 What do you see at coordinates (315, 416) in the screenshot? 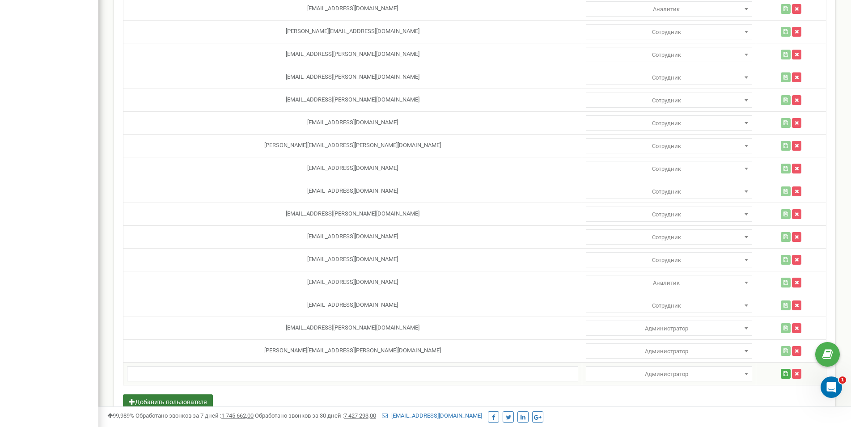
I see `span: Обработано звонков за 30 дней :` at bounding box center [315, 416].